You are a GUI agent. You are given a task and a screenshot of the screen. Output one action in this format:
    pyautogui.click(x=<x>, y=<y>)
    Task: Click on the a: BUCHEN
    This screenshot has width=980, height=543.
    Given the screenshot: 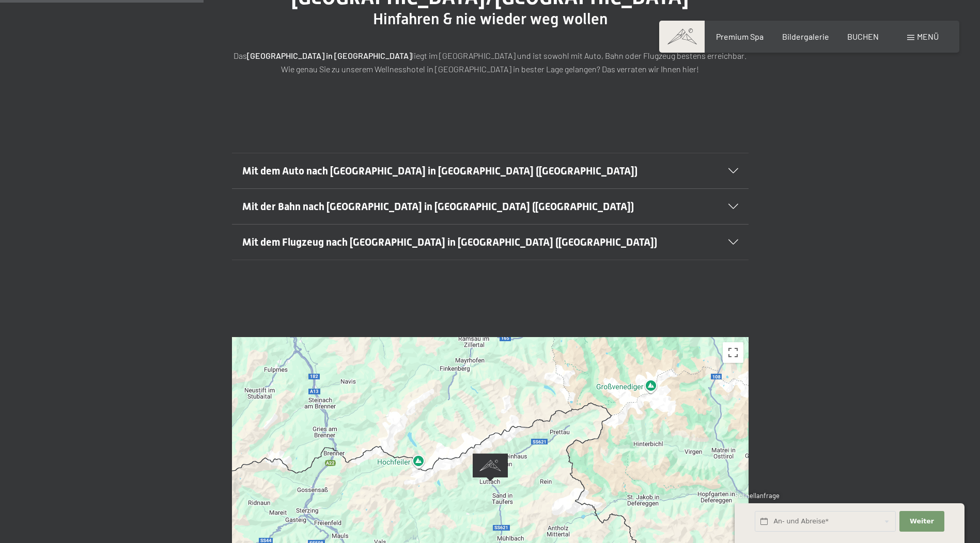 What is the action you would take?
    pyautogui.click(x=863, y=36)
    